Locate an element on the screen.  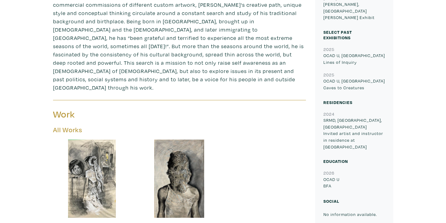
small: Education is located at coordinates (336, 161).